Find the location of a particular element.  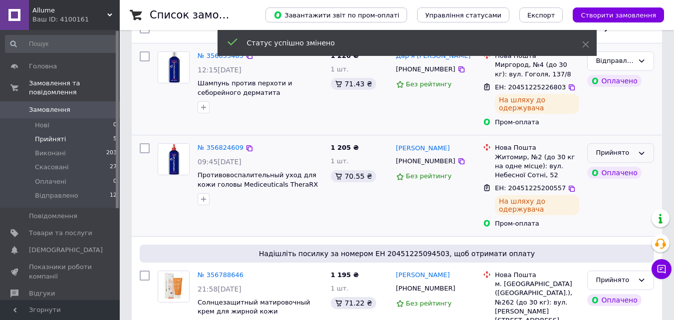

span: Виконані is located at coordinates (50, 153).